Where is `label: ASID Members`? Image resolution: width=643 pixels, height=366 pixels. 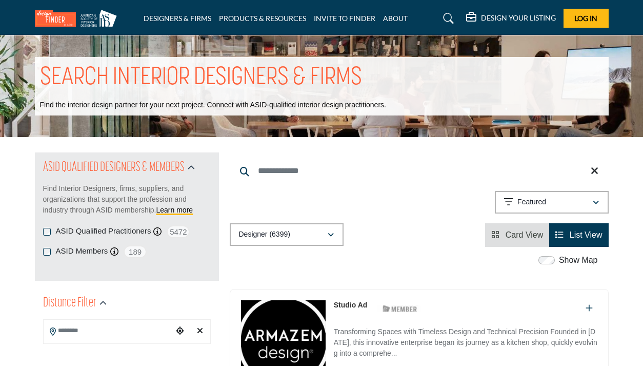 label: ASID Members is located at coordinates (82, 251).